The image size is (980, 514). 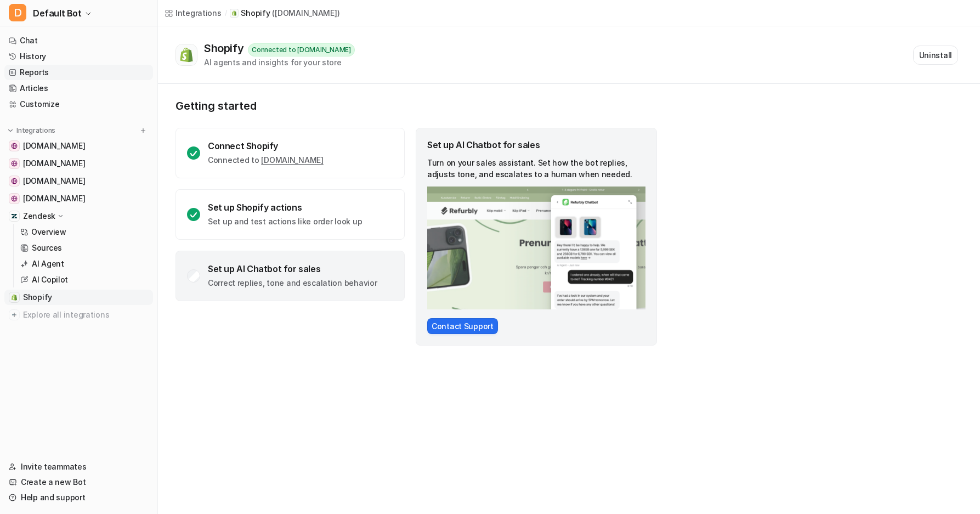 I want to click on img: explore all integrations, so click(x=15, y=315).